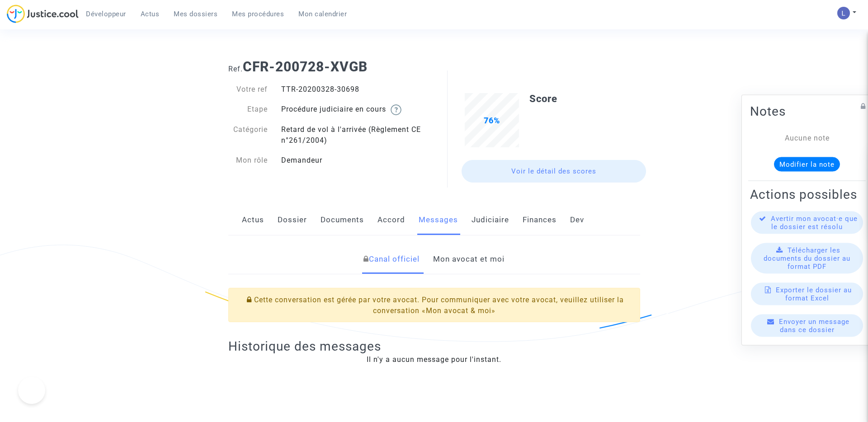  What do you see at coordinates (236, 68) in the screenshot?
I see `span: Ref.` at bounding box center [236, 68].